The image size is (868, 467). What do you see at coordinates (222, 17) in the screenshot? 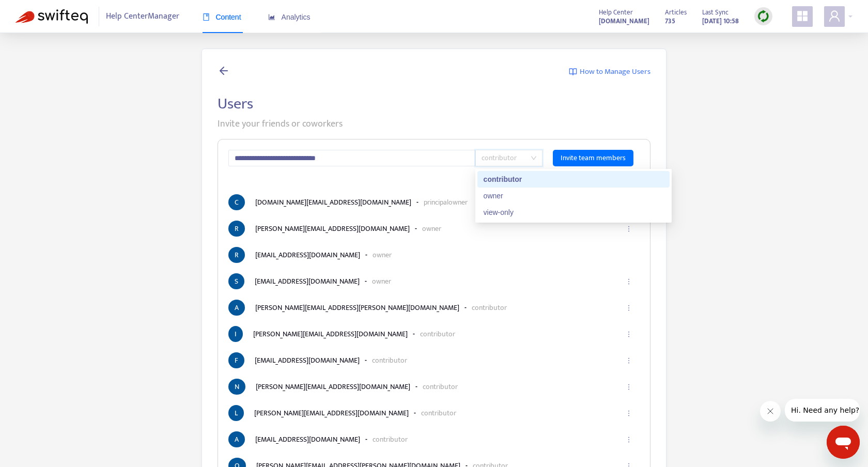
I see `span: Content` at bounding box center [222, 17].